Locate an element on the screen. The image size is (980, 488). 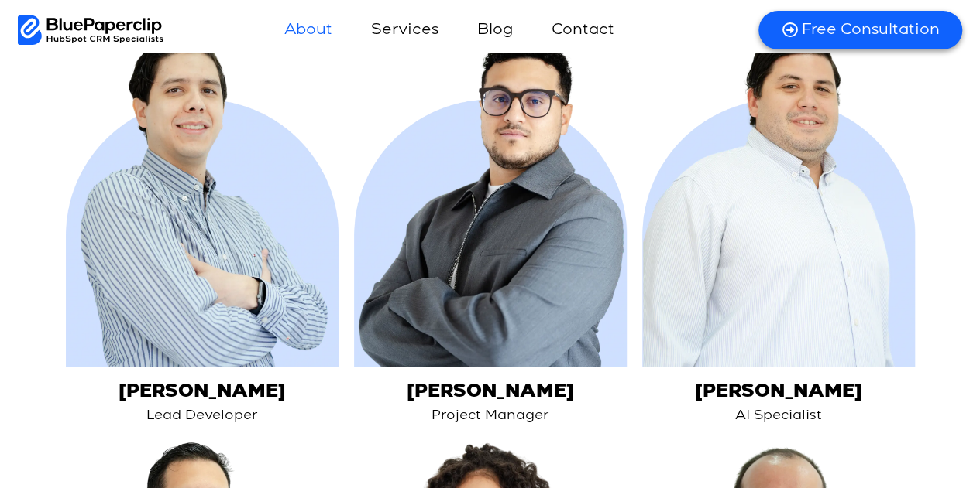
nav: Menu is located at coordinates (451, 30).